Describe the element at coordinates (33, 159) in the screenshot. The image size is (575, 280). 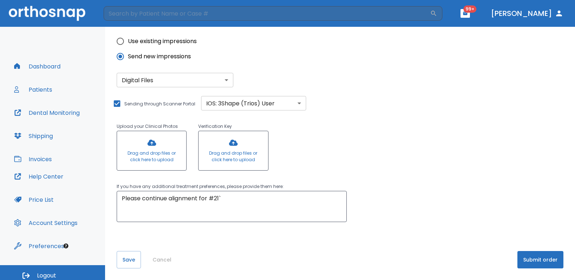
I see `button: Invoices` at that location.